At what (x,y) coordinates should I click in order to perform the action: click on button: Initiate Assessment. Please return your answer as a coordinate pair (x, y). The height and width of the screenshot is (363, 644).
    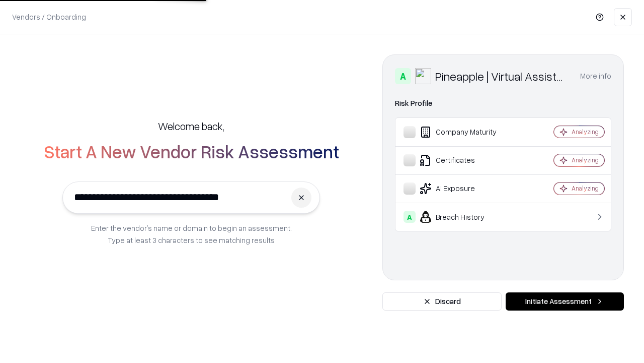
    Looking at the image, I should click on (565, 302).